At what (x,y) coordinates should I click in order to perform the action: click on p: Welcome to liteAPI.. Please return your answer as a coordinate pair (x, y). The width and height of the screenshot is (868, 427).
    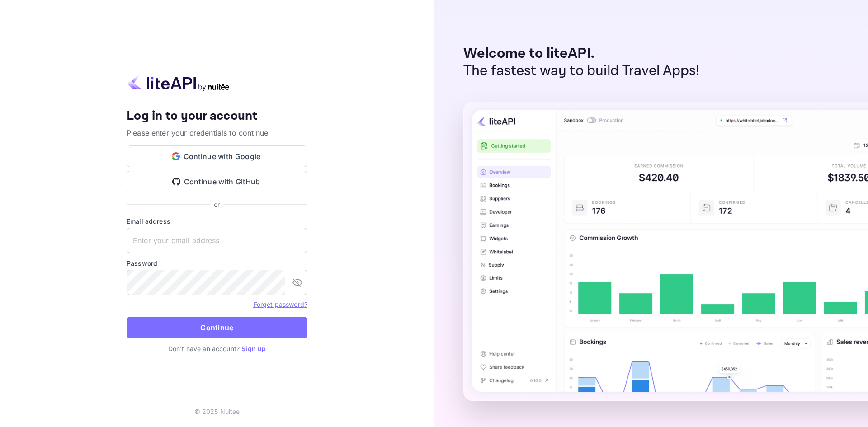
    Looking at the image, I should click on (581, 54).